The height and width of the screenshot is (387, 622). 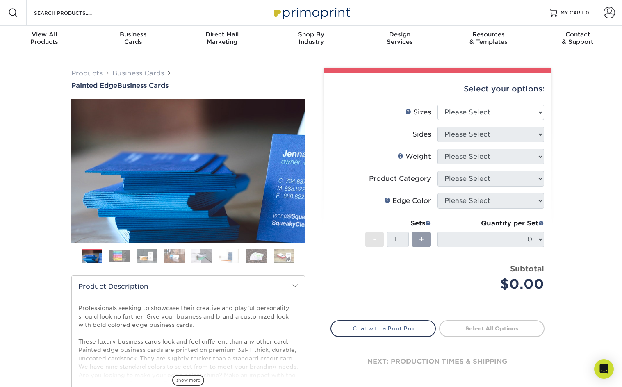 I want to click on img: Business Cards 03, so click(x=147, y=256).